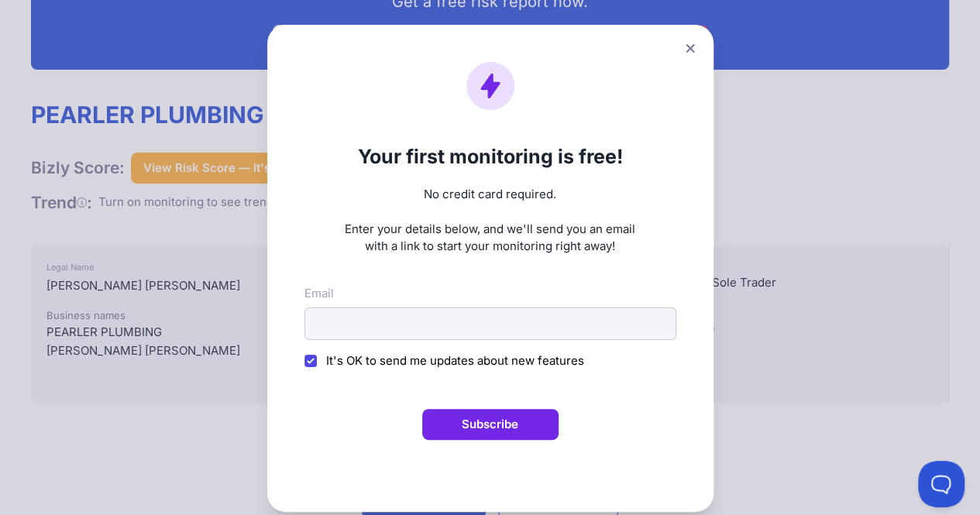 This screenshot has height=515, width=980. What do you see at coordinates (490, 424) in the screenshot?
I see `button: Subscribe` at bounding box center [490, 424].